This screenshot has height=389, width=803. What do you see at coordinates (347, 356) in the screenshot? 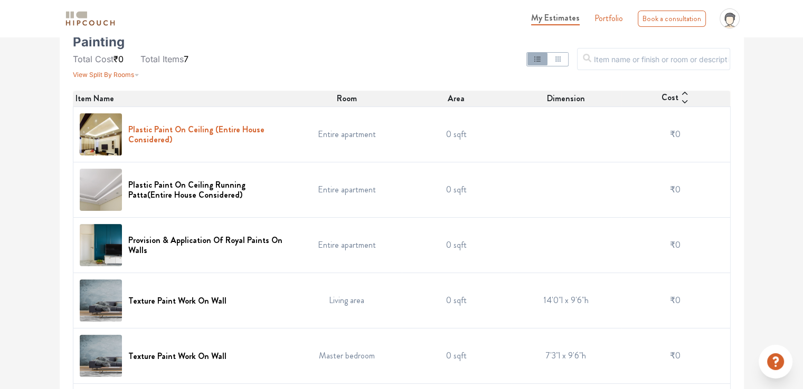
I see `td: Master bedroom` at bounding box center [347, 356].